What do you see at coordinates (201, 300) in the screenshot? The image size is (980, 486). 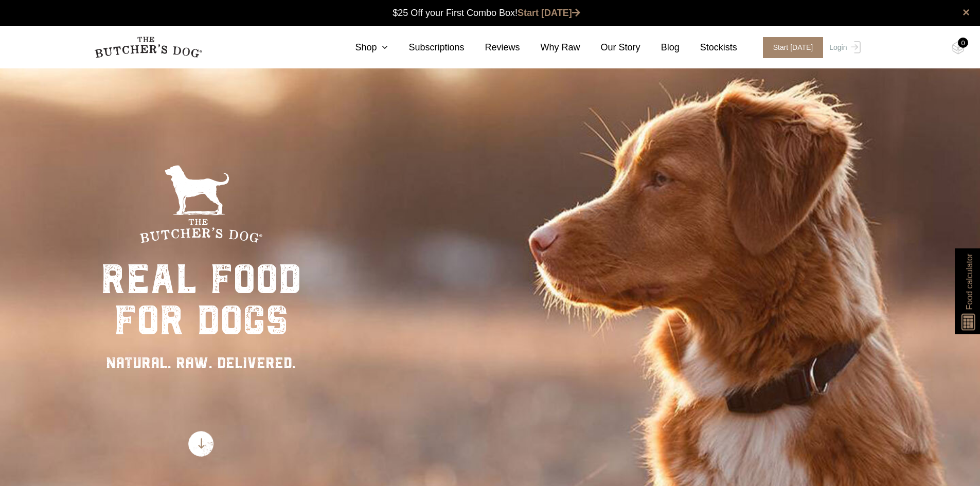 I see `div: real food for dogs` at bounding box center [201, 300].